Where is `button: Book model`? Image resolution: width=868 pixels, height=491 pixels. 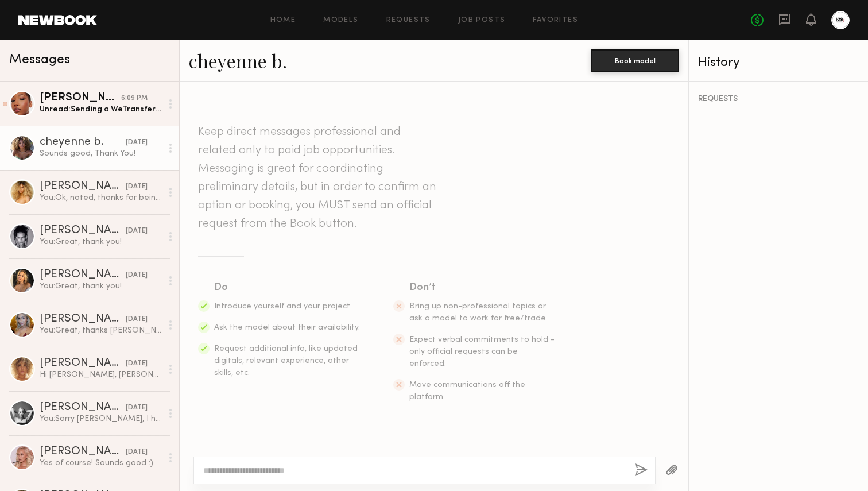
button: Book model is located at coordinates (635, 61).